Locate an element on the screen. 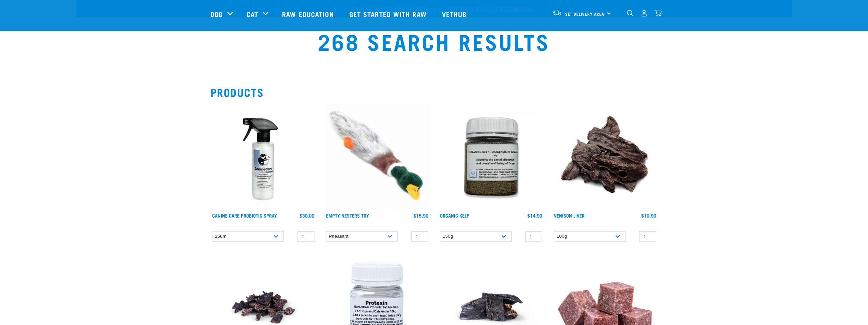  h2: Products is located at coordinates (434, 92).